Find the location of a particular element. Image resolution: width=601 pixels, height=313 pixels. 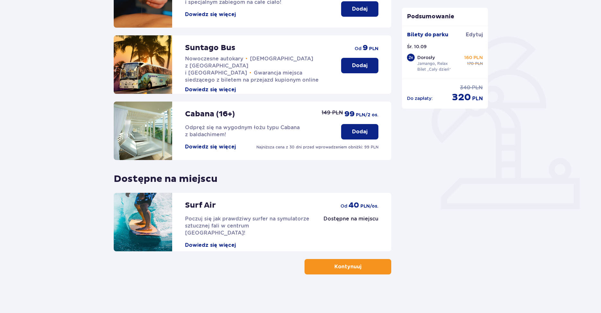

p: 9 is located at coordinates (365, 48).